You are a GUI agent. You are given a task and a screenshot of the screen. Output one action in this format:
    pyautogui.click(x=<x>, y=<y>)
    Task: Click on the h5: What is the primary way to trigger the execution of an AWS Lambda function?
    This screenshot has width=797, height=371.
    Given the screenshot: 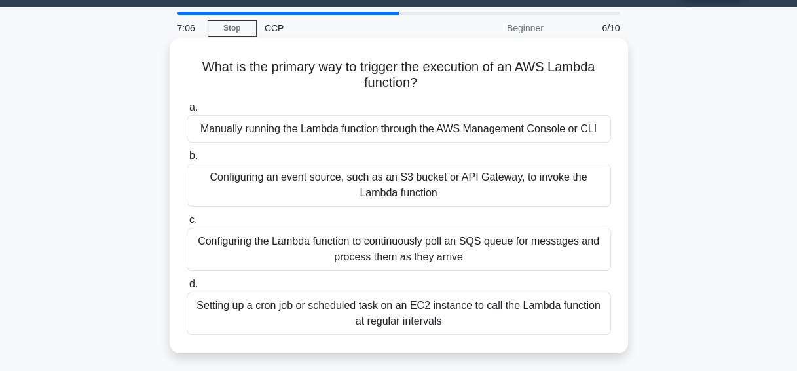 What is the action you would take?
    pyautogui.click(x=399, y=75)
    